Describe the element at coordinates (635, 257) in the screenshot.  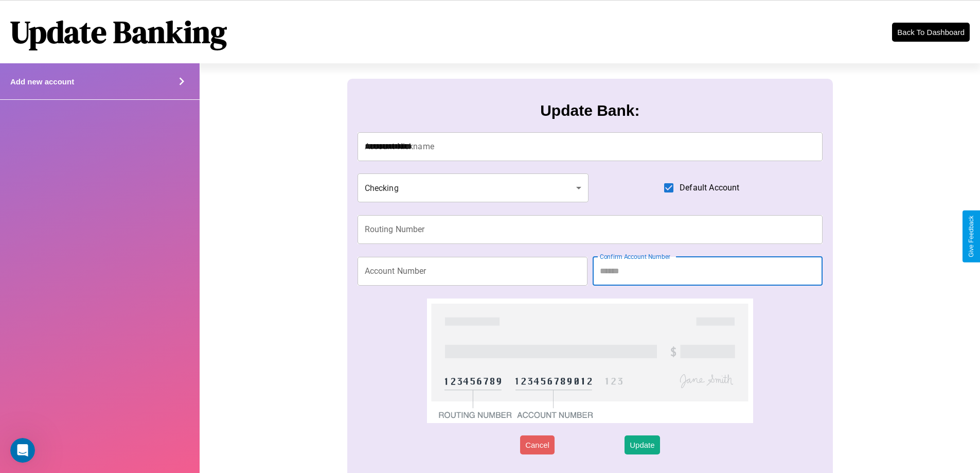
I see `label: Confirm Account Number` at that location.